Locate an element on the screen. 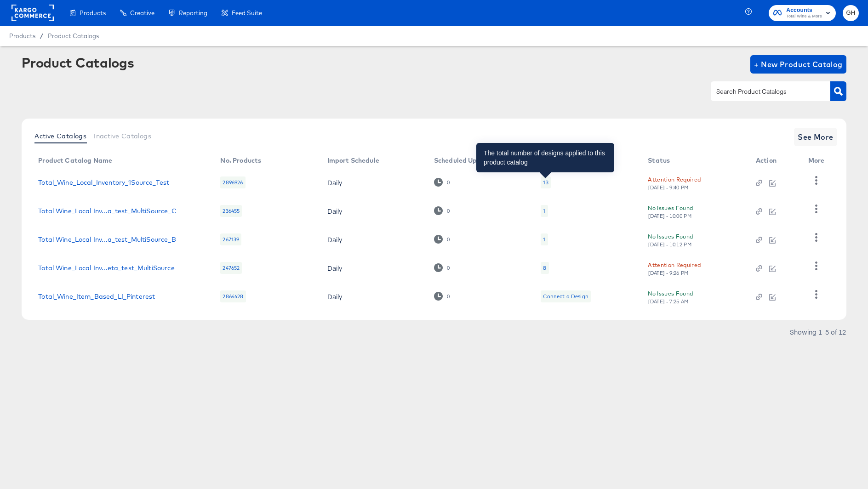 The width and height of the screenshot is (868, 489). div: Total Wine_Local Inv...eta_test_MultiSource is located at coordinates (106, 268).